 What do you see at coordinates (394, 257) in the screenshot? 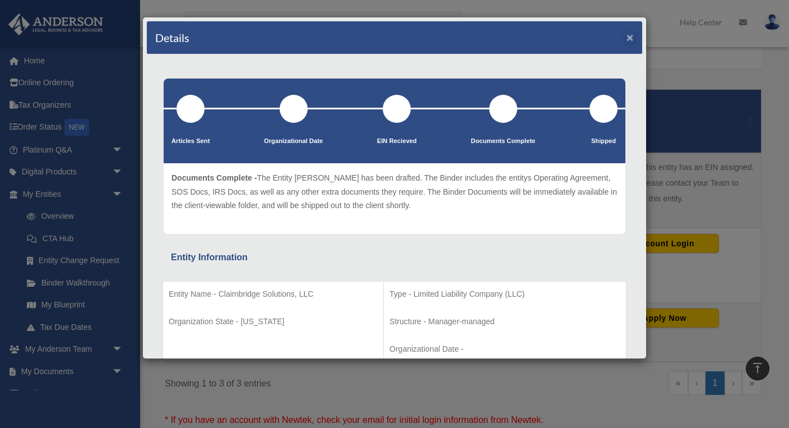
I see `div: Entity Information` at bounding box center [394, 257].